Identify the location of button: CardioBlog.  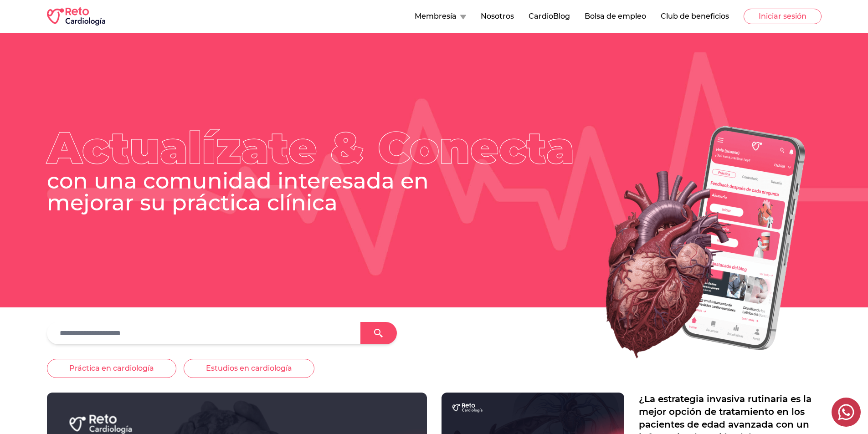
(549, 17).